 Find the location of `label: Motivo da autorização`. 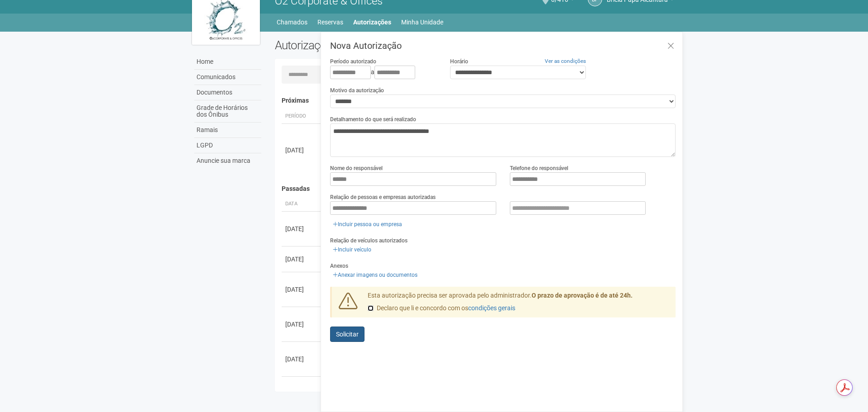

label: Motivo da autorização is located at coordinates (357, 91).